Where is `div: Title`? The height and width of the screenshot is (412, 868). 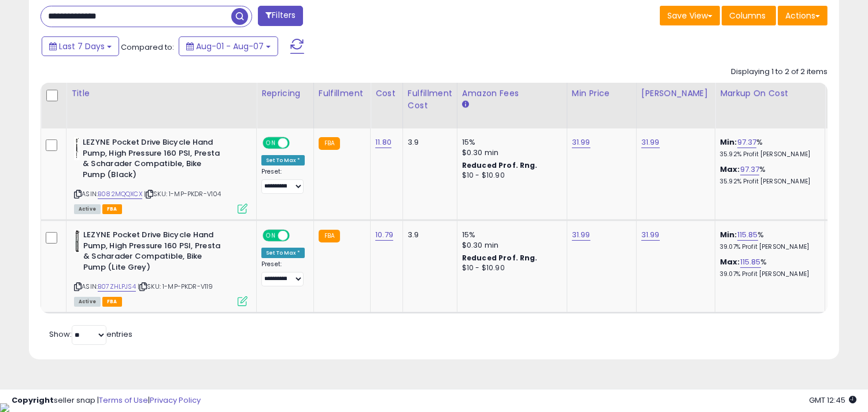
div: Title is located at coordinates (161, 93).